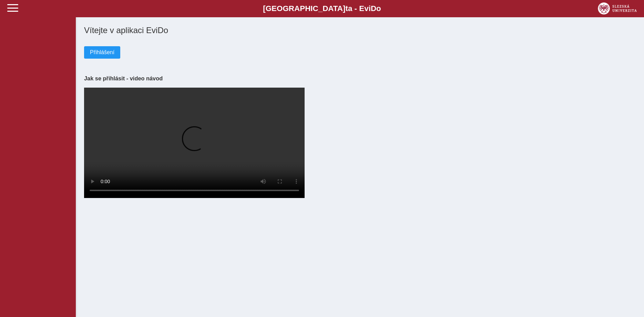 This screenshot has width=644, height=317. What do you see at coordinates (102, 52) in the screenshot?
I see `span: Přihlášení` at bounding box center [102, 52].